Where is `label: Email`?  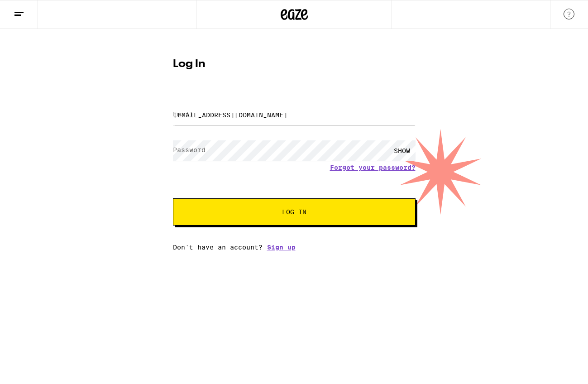 label: Email is located at coordinates (183, 114).